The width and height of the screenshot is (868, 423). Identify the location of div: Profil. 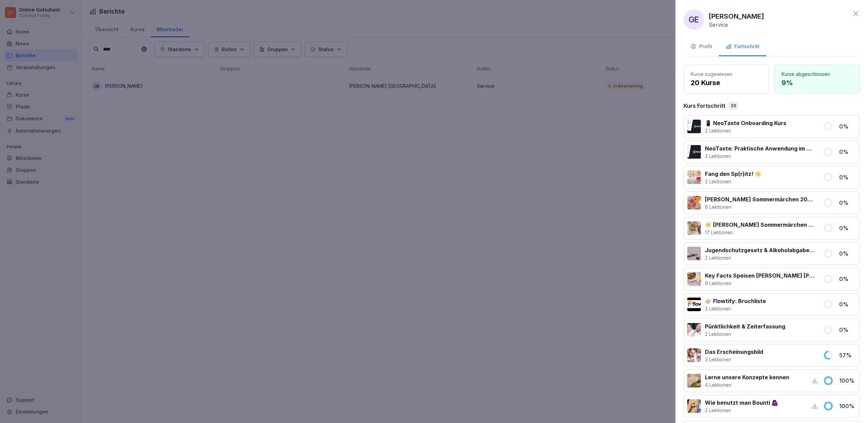
(701, 47).